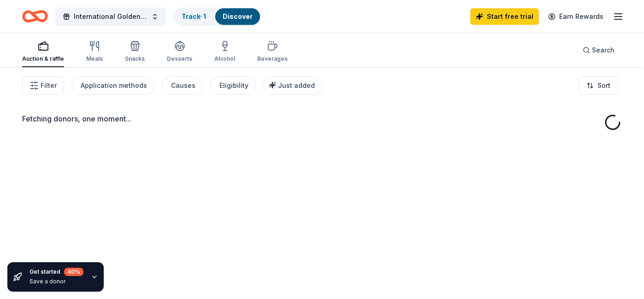 This screenshot has width=644, height=299. What do you see at coordinates (74, 272) in the screenshot?
I see `div: 40 %` at bounding box center [74, 272].